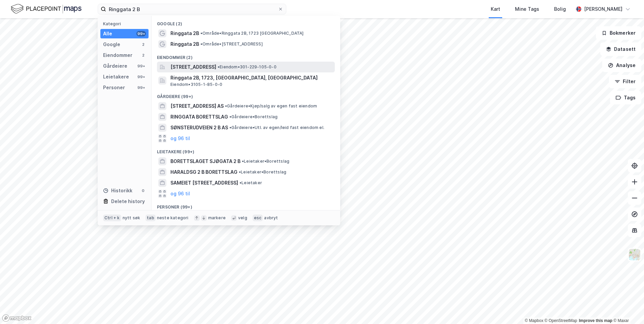 Image resolution: width=644 pixels, height=324 pixels. What do you see at coordinates (253, 117) in the screenshot?
I see `span: Gårdeiere • Borettslag` at bounding box center [253, 117].